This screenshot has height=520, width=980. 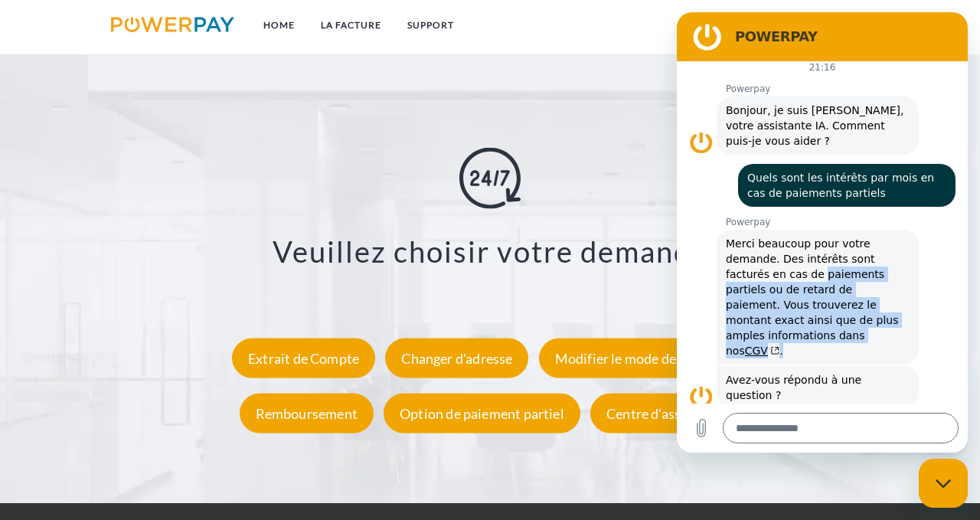 What do you see at coordinates (96, 339) in the screenshot?
I see `svg: (s’ouvre dans un nouvel onglet)` at bounding box center [96, 339].